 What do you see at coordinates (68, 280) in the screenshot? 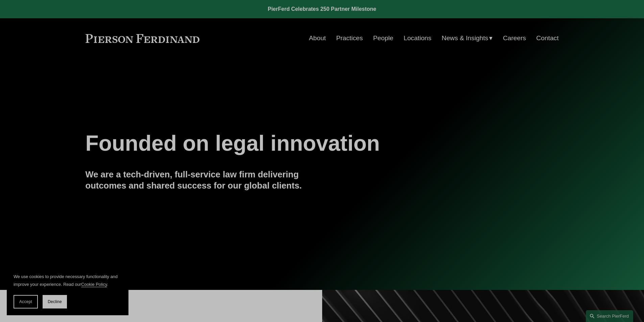
I see `p: We use cookies to provide necessary functionality and improve your experience. Read our .` at bounding box center [68, 280].